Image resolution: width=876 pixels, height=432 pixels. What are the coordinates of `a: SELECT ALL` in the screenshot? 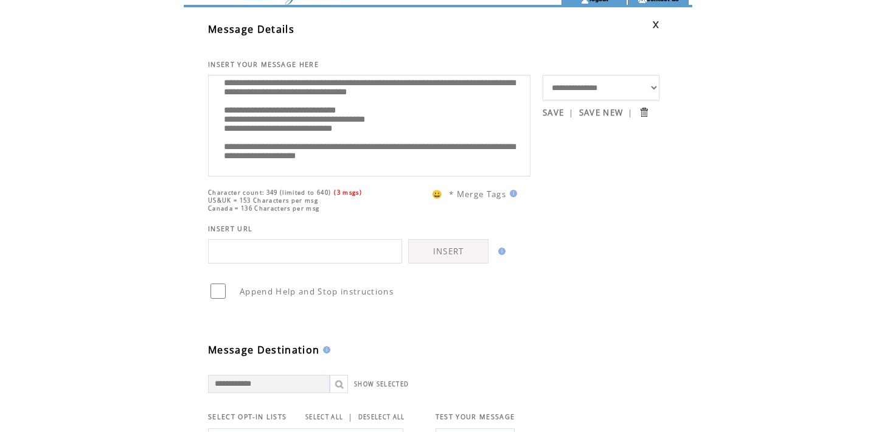 It's located at (324, 417).